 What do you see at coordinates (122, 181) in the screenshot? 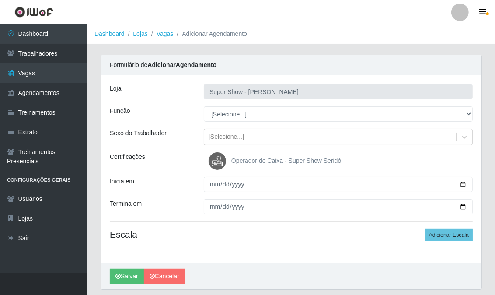
I see `label: Inicia em` at bounding box center [122, 181].